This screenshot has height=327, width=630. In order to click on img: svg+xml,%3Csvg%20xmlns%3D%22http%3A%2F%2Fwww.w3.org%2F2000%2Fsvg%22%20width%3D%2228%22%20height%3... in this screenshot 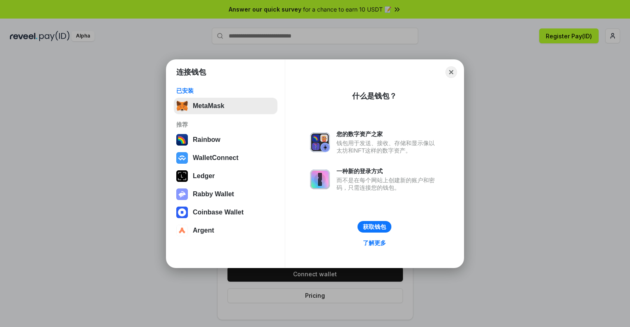, I will do `click(182, 176)`.